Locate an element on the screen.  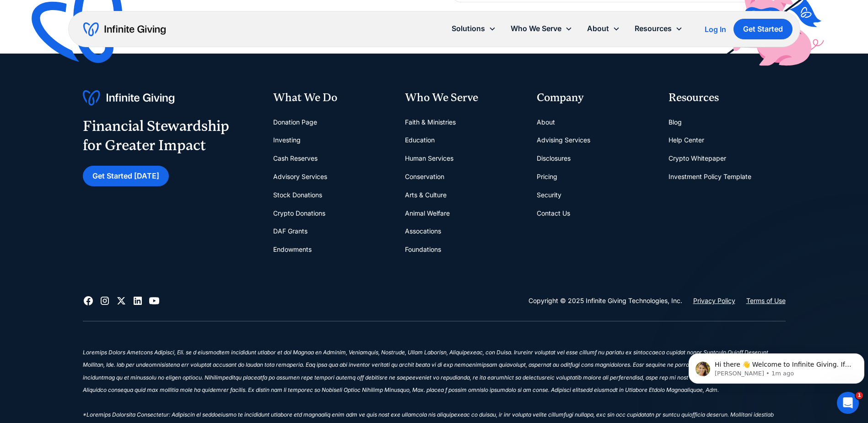
a: Get Started is located at coordinates (763, 29).